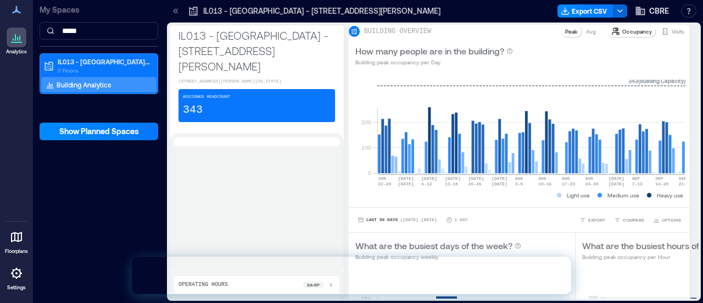  I want to click on p: How many people are in the building?, so click(430, 51).